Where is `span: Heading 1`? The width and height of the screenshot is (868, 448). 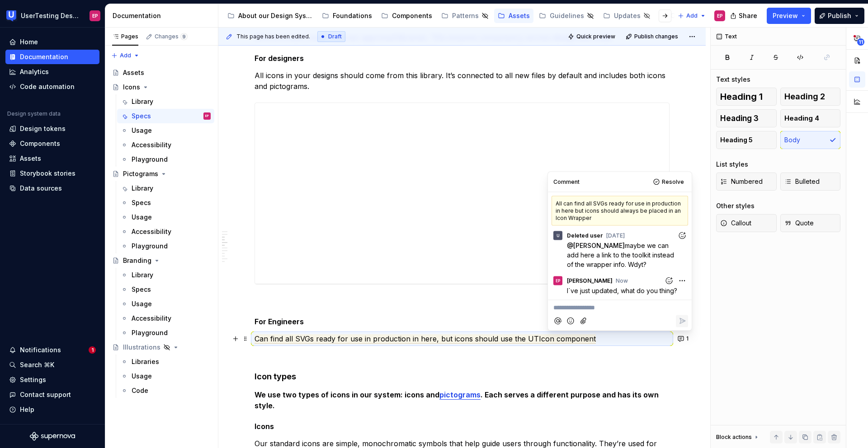
span: Heading 1 is located at coordinates (741, 97).